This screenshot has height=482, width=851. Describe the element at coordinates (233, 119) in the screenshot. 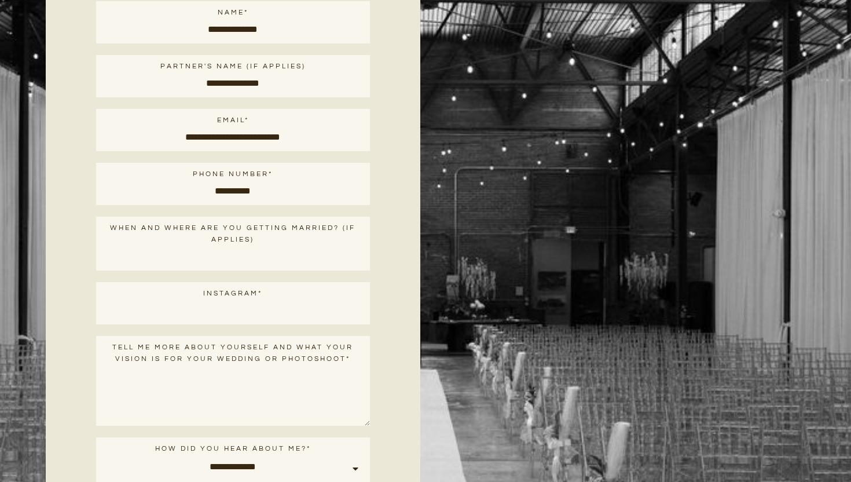

I see `label: Email` at that location.